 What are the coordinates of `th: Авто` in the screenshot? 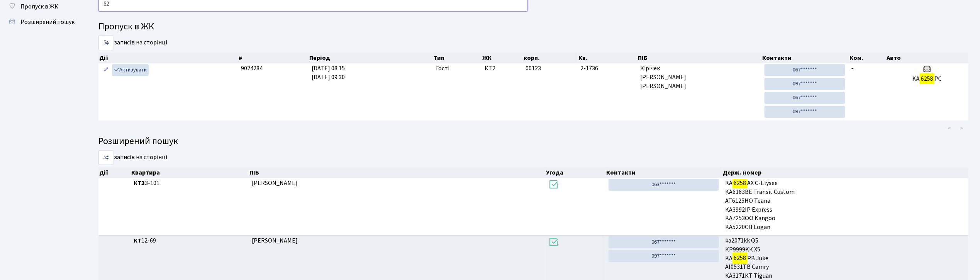 It's located at (927, 58).